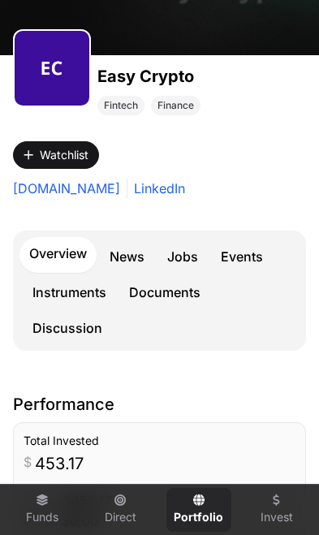 The image size is (319, 535). What do you see at coordinates (58, 255) in the screenshot?
I see `a: Overview` at bounding box center [58, 255].